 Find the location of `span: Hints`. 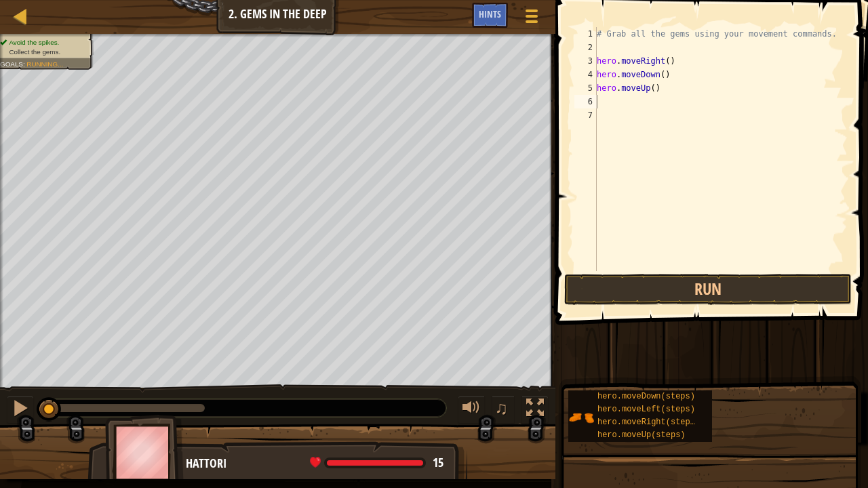

span: Hints is located at coordinates (490, 13).